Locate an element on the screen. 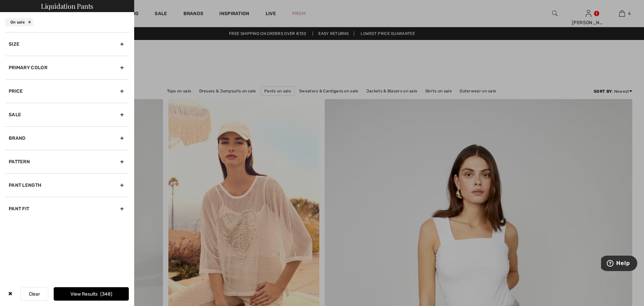  div: Size is located at coordinates (67, 44).